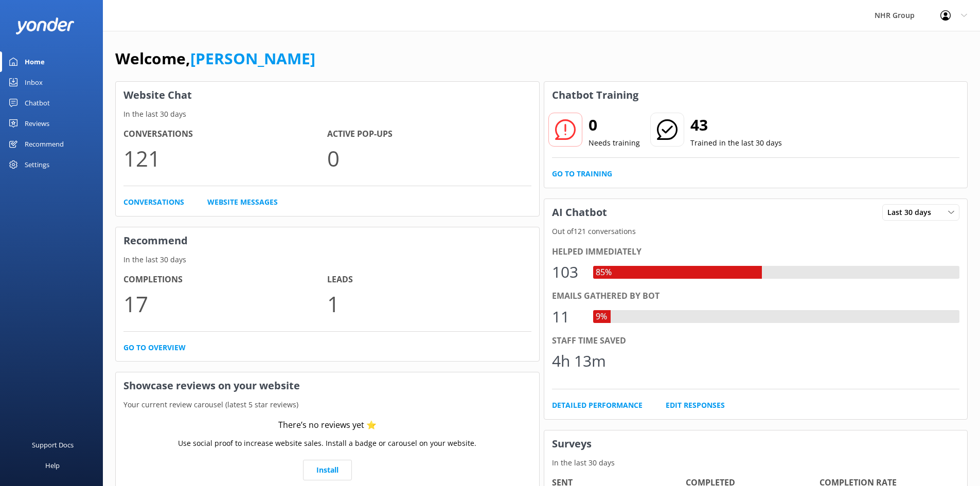 The image size is (980, 486). Describe the element at coordinates (37, 165) in the screenshot. I see `div: Settings` at that location.